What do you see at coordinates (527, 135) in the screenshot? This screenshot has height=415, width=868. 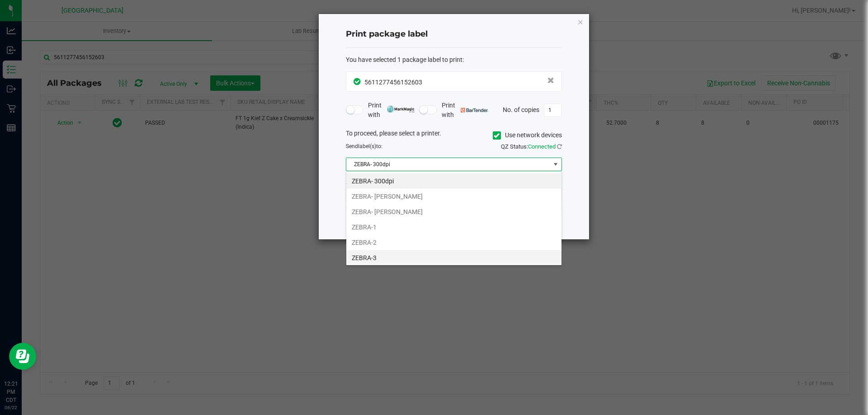 I see `label: Use network devices` at bounding box center [527, 135].